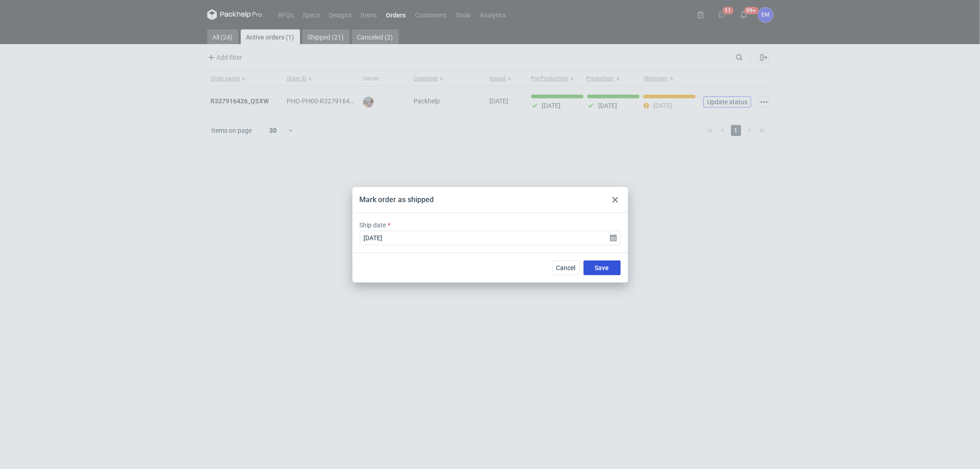 The image size is (980, 469). I want to click on button: Cancel, so click(566, 268).